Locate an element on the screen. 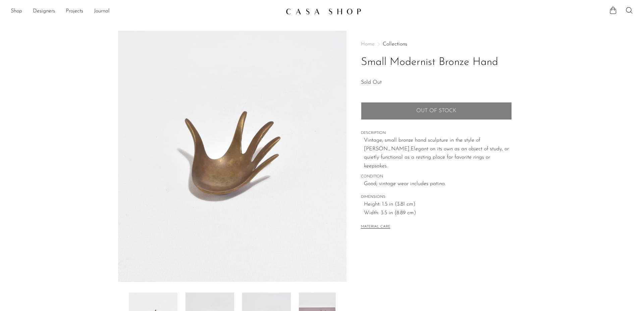 The width and height of the screenshot is (644, 311). span: Width: 3.5 in (8.89 cm) is located at coordinates (438, 213).